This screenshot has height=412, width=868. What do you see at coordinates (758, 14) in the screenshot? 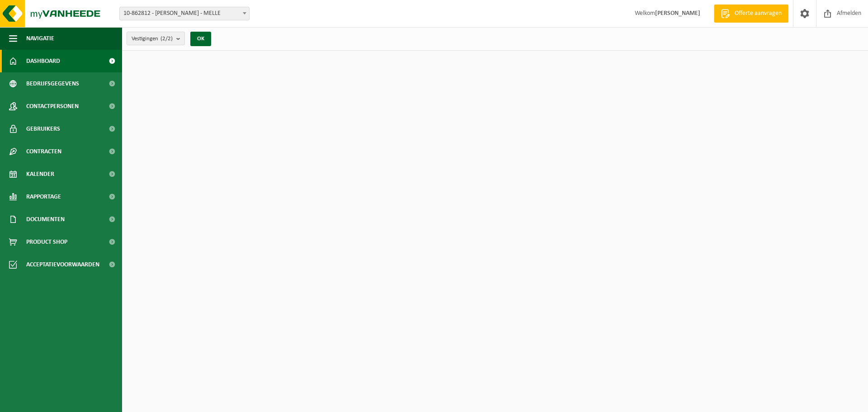
I see `span: Offerte aanvragen` at bounding box center [758, 14].